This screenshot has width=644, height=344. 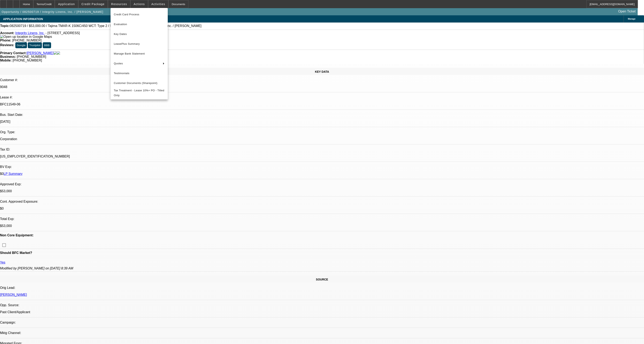 I want to click on span: Manage Bank Statement, so click(x=139, y=54).